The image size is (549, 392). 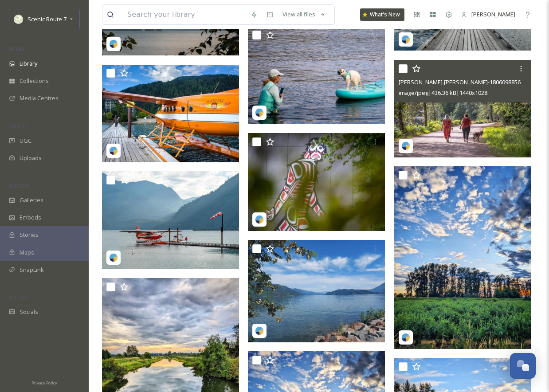 I want to click on span: UGC, so click(x=25, y=141).